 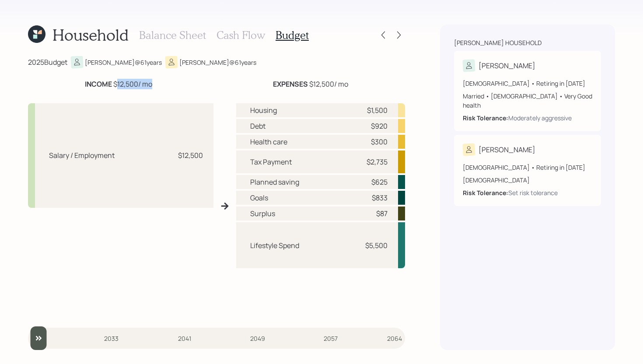 I want to click on div: $1,500, so click(x=377, y=110).